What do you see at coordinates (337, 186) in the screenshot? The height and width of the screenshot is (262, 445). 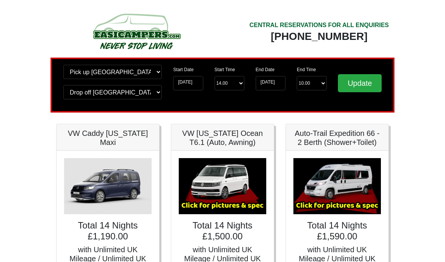 I see `img: Auto-Trail Expedition 66 - 2 Berth (Shower+Toilet)` at bounding box center [337, 186].